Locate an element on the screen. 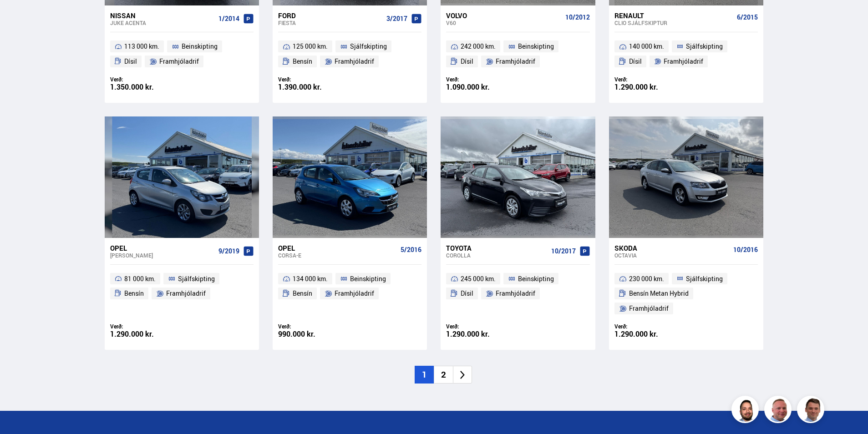  span: Bensín Metan Hybrid is located at coordinates (659, 294).